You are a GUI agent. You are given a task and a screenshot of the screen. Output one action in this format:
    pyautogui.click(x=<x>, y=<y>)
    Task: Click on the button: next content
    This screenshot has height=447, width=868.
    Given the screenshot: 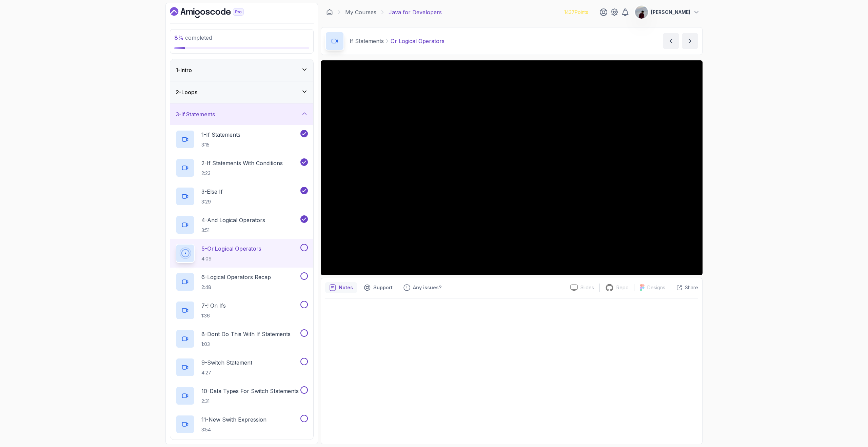 What is the action you would take?
    pyautogui.click(x=690, y=41)
    